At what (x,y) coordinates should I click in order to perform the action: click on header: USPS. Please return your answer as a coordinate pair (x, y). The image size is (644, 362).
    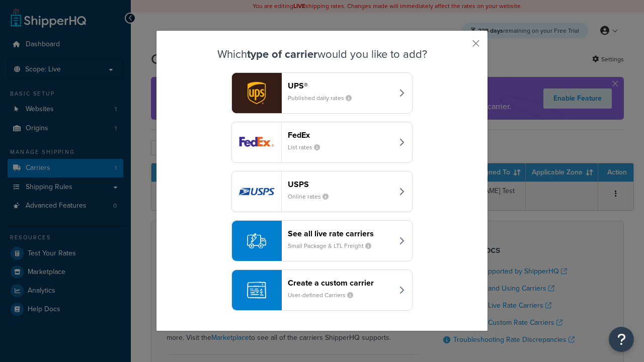
    Looking at the image, I should click on (340, 184).